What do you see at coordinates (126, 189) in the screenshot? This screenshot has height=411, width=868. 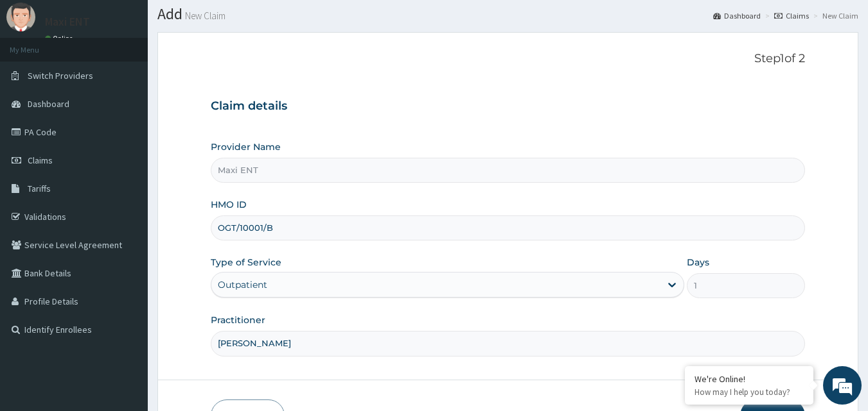 I see `span: We're online!` at bounding box center [126, 189].